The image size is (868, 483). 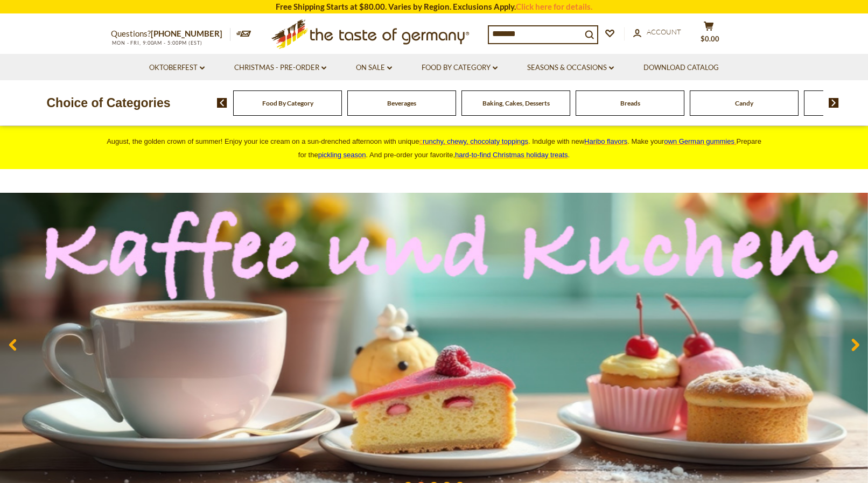 I want to click on p: Questions?, so click(x=171, y=34).